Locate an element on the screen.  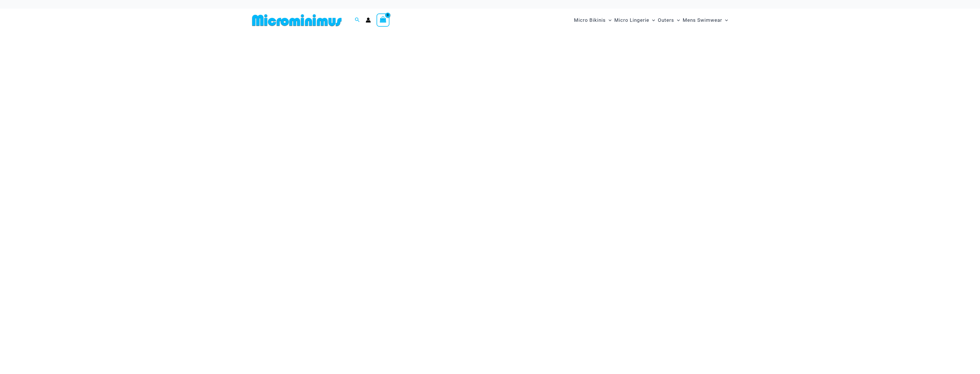
span: Mens Swimwear is located at coordinates (703, 20).